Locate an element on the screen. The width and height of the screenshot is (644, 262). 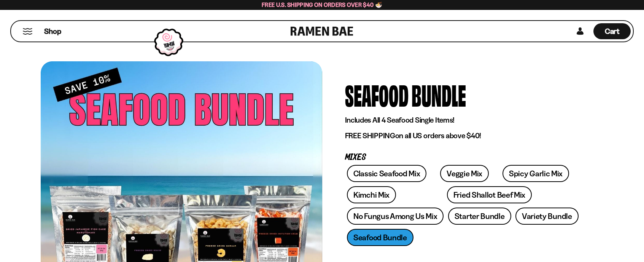
strong: FREE SHIPPING is located at coordinates (370, 135).